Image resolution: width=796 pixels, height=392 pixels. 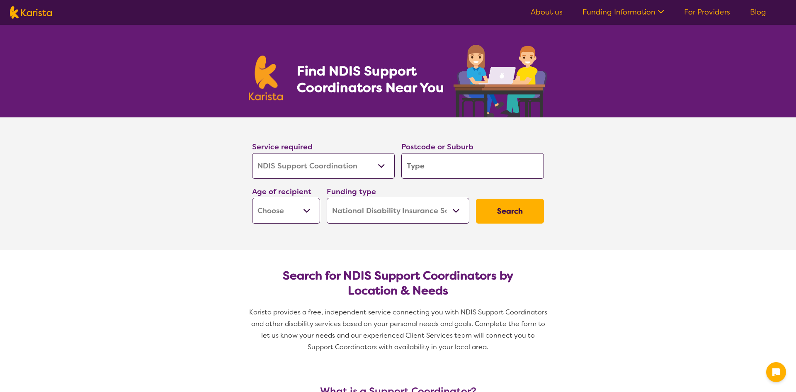 What do you see at coordinates (500, 81) in the screenshot?
I see `img: support-coordination` at bounding box center [500, 81].